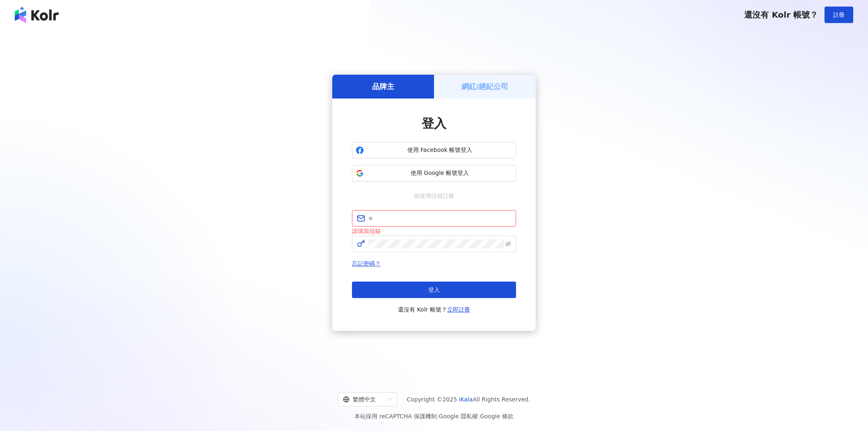  Describe the element at coordinates (364, 399) in the screenshot. I see `div: 繁體中文` at that location.